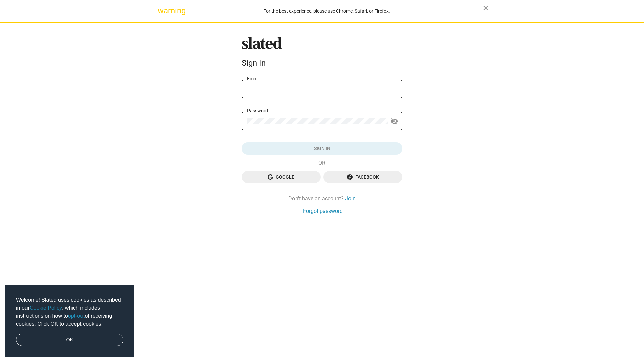  I want to click on div: For the best experience, please use Chrome, Safari, or Firefox., so click(327, 11).